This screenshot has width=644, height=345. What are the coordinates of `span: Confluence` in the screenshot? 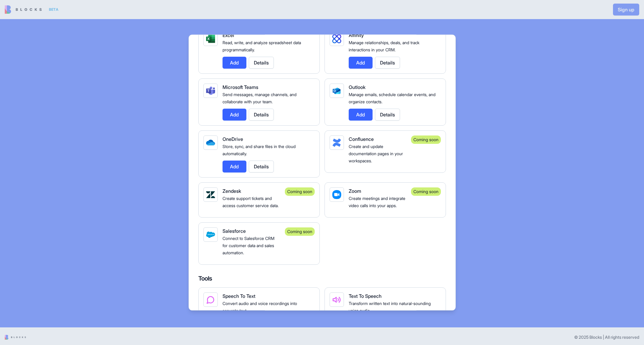 It's located at (361, 139).